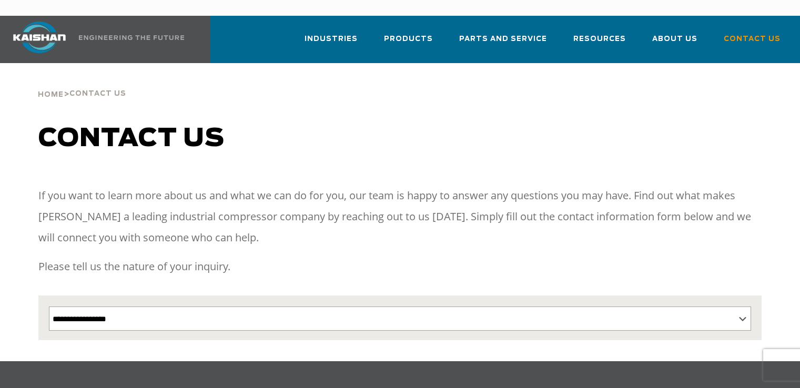 This screenshot has height=388, width=800. What do you see at coordinates (408, 39) in the screenshot?
I see `span: Products` at bounding box center [408, 39].